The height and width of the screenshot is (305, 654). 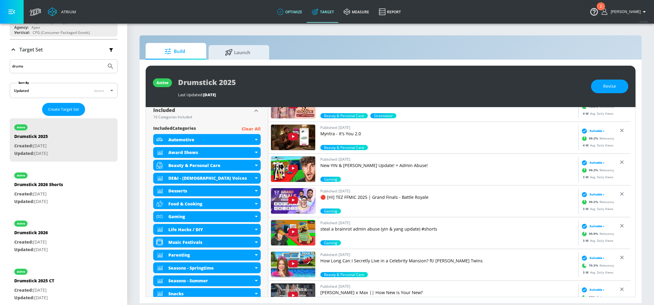 What do you see at coordinates (211, 294) in the screenshot?
I see `div: Snacks` at bounding box center [211, 294].